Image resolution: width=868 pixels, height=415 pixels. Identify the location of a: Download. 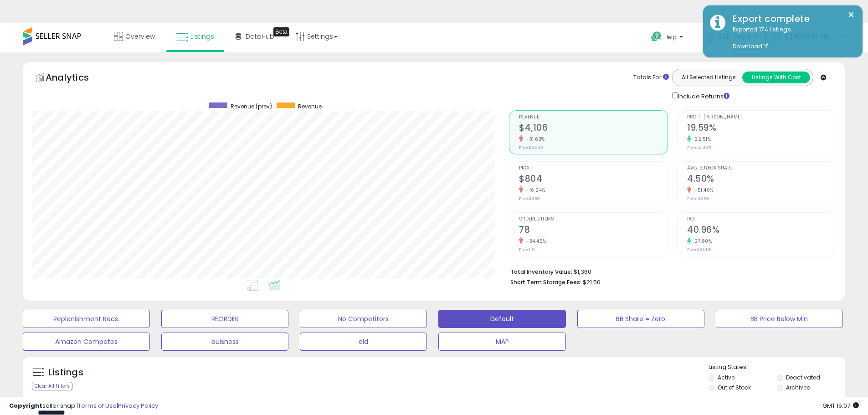
(750, 46).